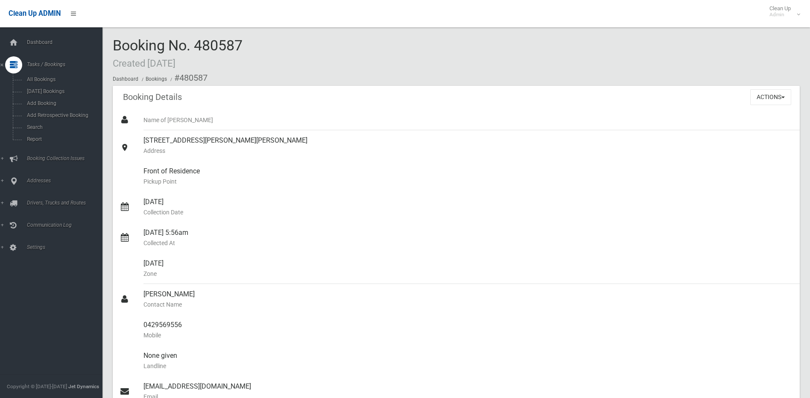 The image size is (810, 398). What do you see at coordinates (67, 181) in the screenshot?
I see `span: Addresses` at bounding box center [67, 181].